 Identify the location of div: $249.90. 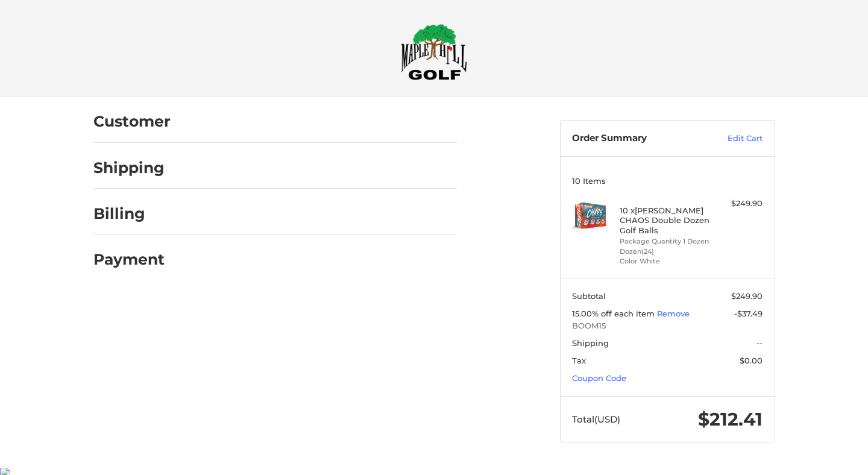
(739, 204).